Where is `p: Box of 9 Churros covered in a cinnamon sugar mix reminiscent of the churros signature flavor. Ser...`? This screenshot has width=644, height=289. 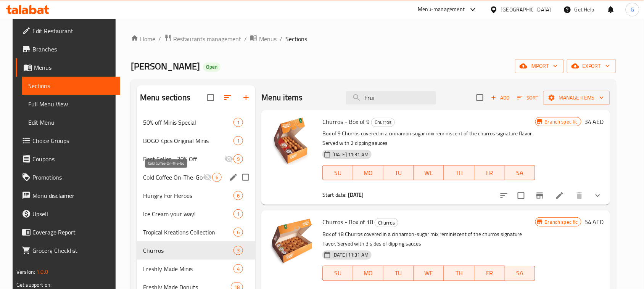 p: Box of 9 Churros covered in a cinnamon sugar mix reminiscent of the churros signature flavor. Ser... is located at coordinates (429, 139).